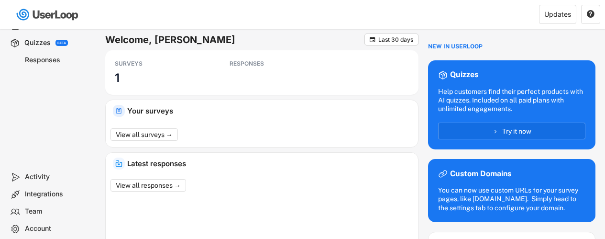 The image size is (605, 239). Describe the element at coordinates (56, 228) in the screenshot. I see `div: Account` at that location.